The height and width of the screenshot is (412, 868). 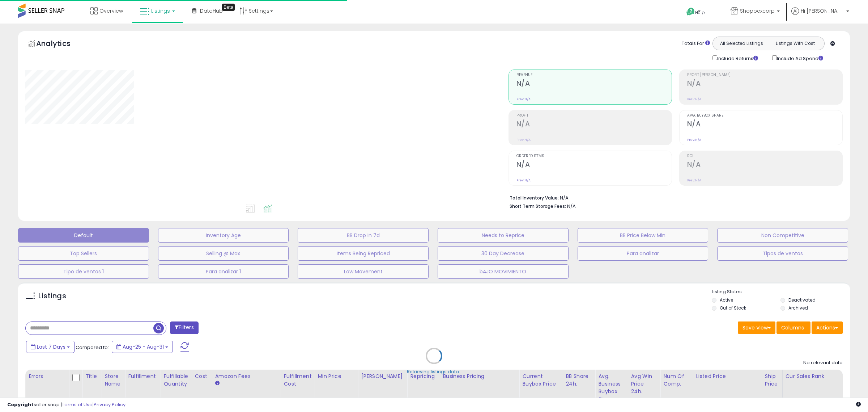 What do you see at coordinates (757, 11) in the screenshot?
I see `span: Shoppexcorp` at bounding box center [757, 11].